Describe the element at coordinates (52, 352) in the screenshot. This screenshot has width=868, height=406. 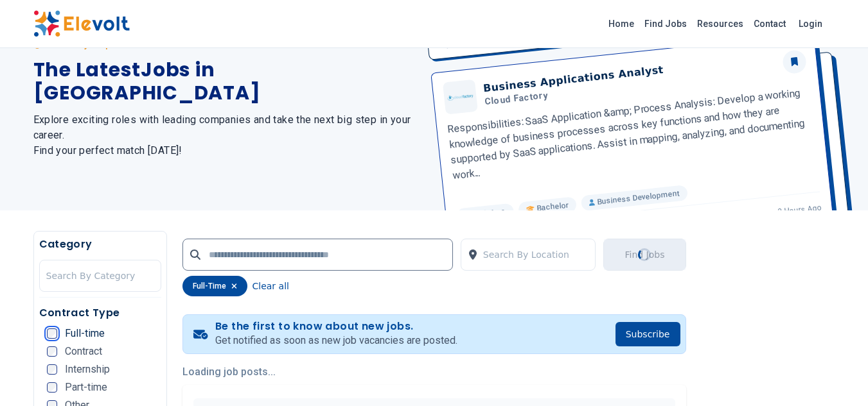
I see `input: Contract` at that location.